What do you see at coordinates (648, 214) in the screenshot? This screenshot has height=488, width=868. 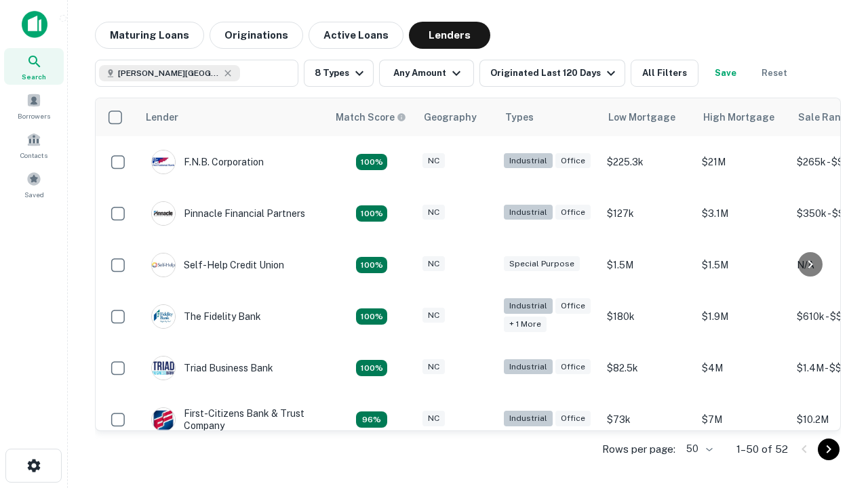 I see `td: $127k` at bounding box center [648, 214].